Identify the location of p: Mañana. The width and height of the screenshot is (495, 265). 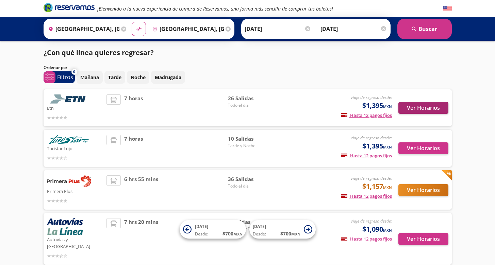
(89, 77).